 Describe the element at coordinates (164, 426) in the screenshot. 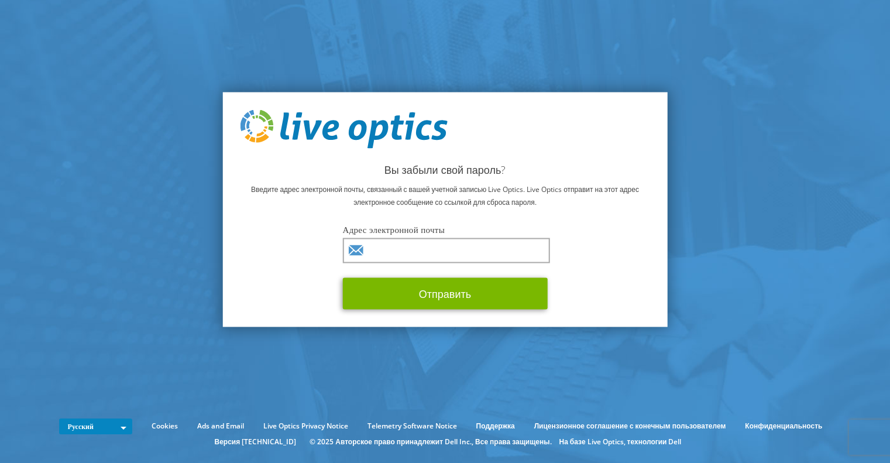

I see `a: Cookies` at that location.